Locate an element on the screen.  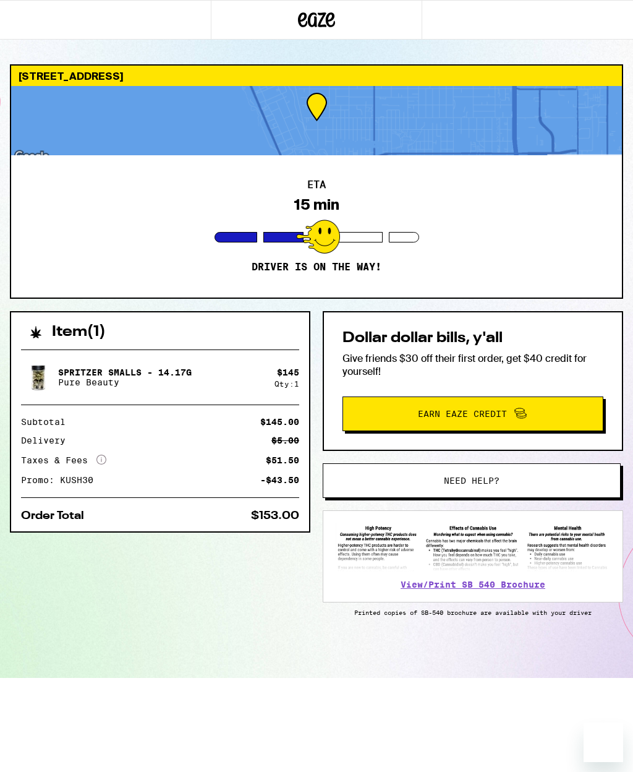
span: Need help? is located at coordinates (472, 481).